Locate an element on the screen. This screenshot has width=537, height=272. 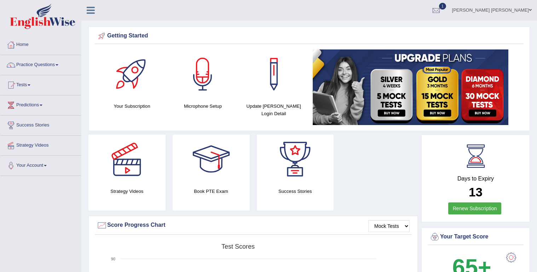
a: Home is located at coordinates (41, 44).